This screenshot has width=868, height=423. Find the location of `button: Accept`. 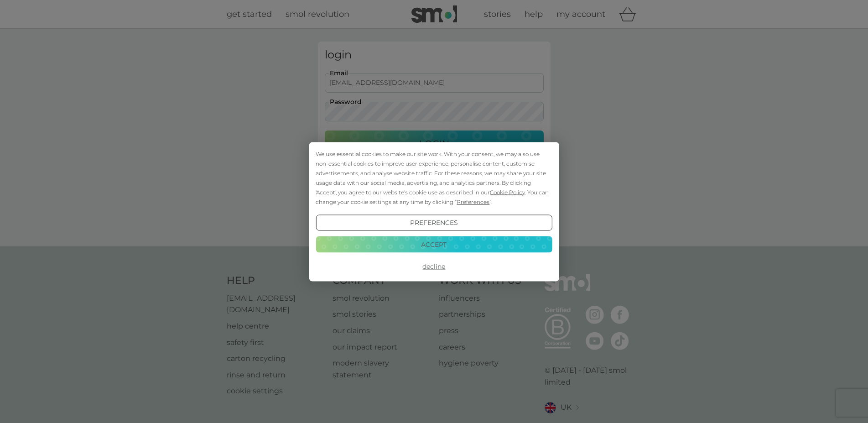

button: Accept is located at coordinates (434, 245).